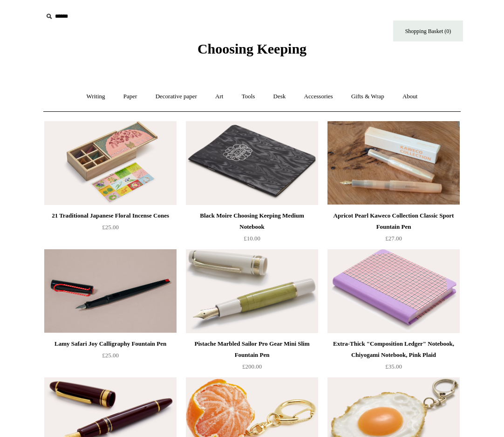  What do you see at coordinates (110, 229) in the screenshot?
I see `a: 21 Traditional Japanese Floral Incense Cones £25.00` at bounding box center [110, 229].